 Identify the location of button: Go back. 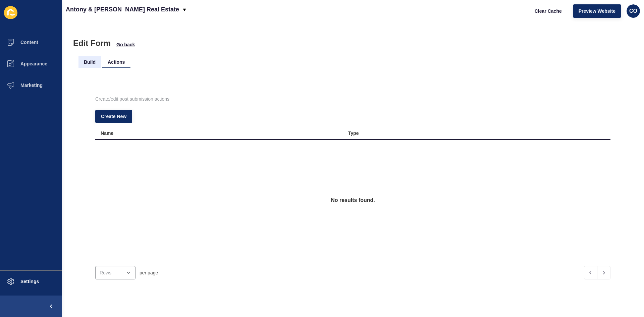
(125, 44).